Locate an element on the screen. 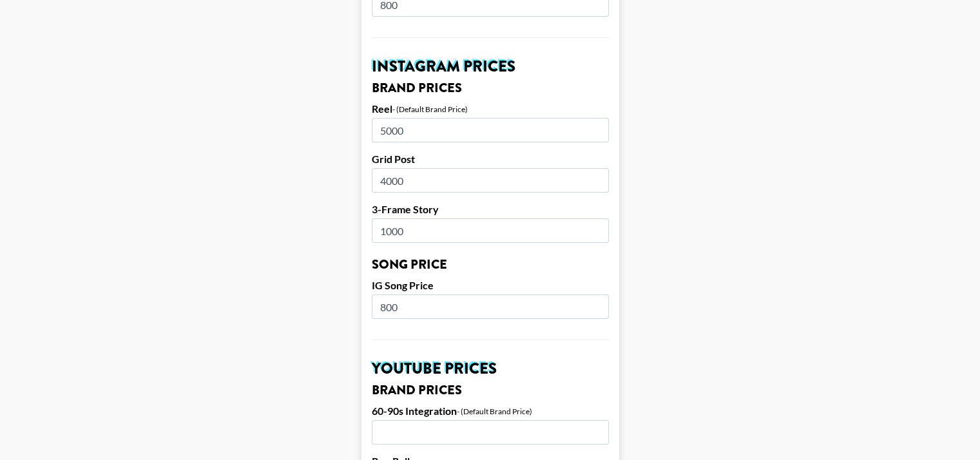  h2: YouTube Prices is located at coordinates (490, 369).